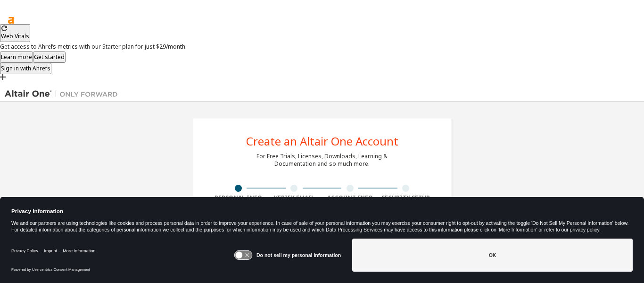  What do you see at coordinates (49, 57) in the screenshot?
I see `button: Get started` at bounding box center [49, 57].